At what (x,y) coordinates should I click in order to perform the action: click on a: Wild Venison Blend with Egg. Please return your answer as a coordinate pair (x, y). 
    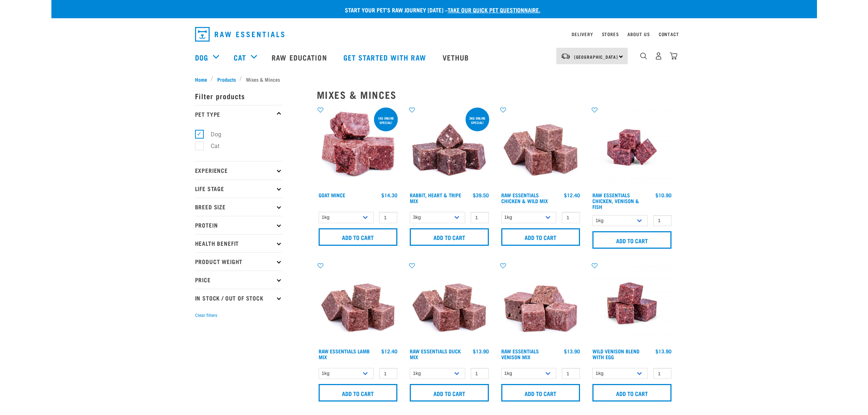
    Looking at the image, I should click on (616, 353).